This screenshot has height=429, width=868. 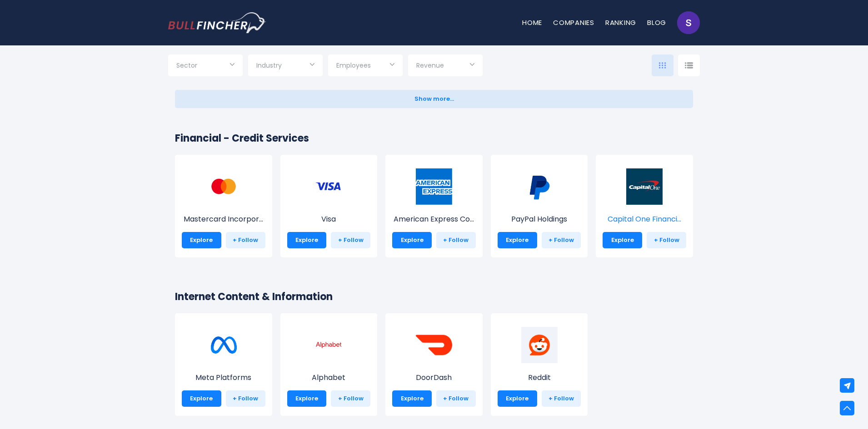 I want to click on span: Sector, so click(x=187, y=66).